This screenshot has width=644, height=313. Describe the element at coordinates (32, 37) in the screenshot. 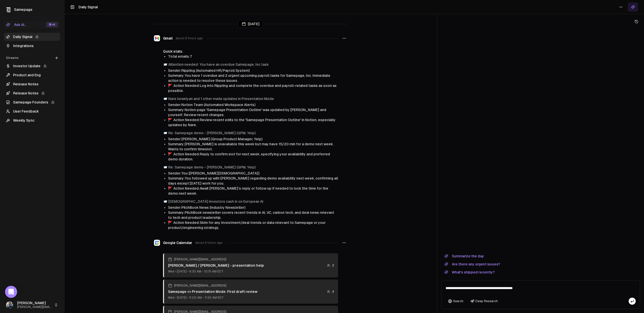

I see `a: Daily Signal` at that location.